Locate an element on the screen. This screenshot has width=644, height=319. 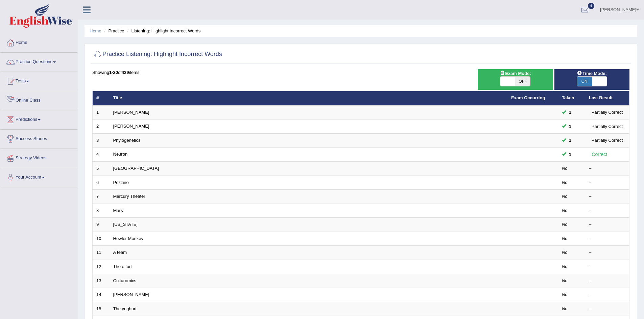
a: Phylogenetics is located at coordinates (127, 140).